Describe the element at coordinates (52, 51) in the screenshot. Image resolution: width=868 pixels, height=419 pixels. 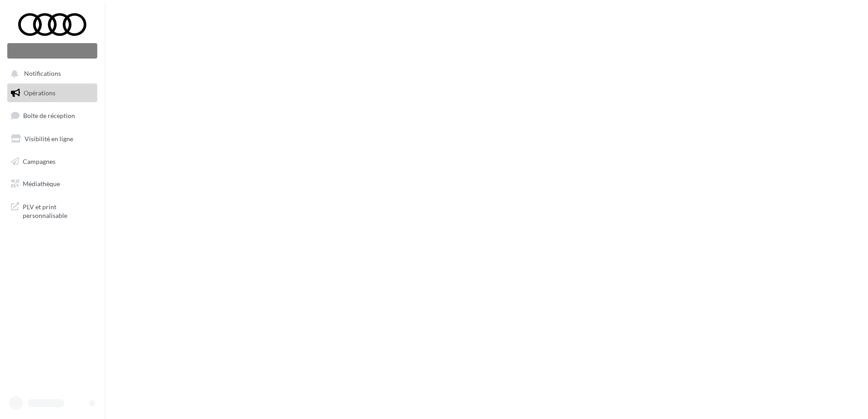
I see `div: Nouvelle campagne` at that location.